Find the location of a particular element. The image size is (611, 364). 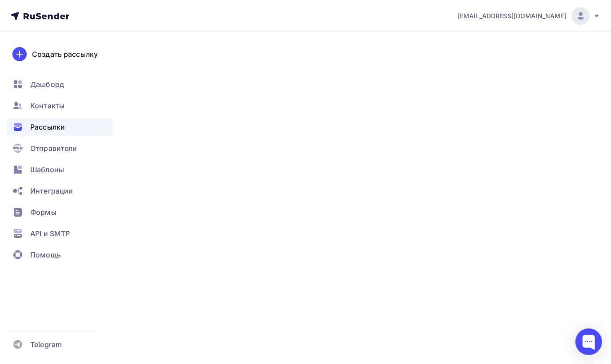

span: Формы is located at coordinates (43, 212).